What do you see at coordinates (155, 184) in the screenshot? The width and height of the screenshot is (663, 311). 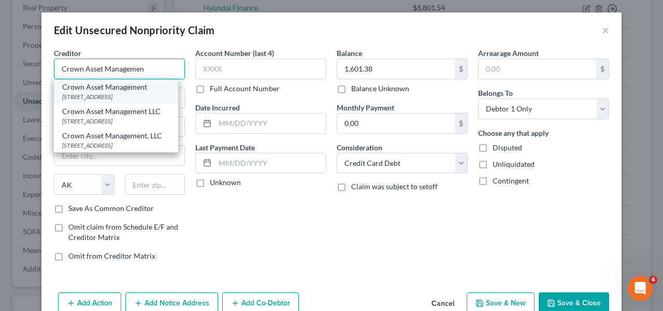 I see `input: Enter zip...` at bounding box center [155, 184].